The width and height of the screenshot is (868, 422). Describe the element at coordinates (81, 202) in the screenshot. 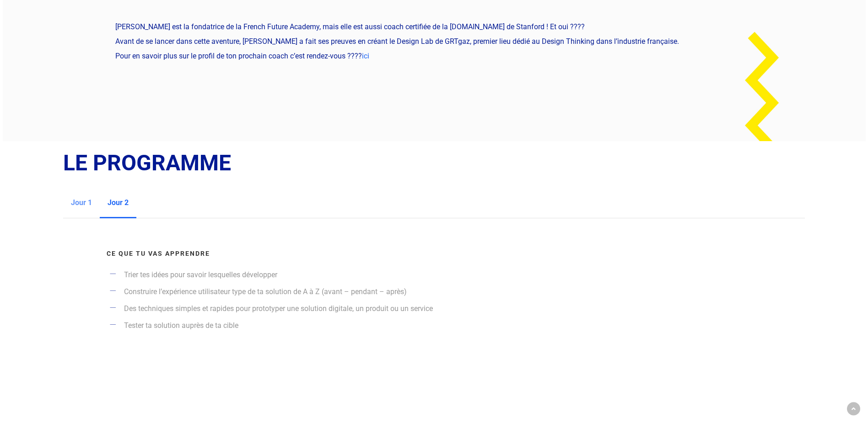

I see `span: Jour 1` at that location.